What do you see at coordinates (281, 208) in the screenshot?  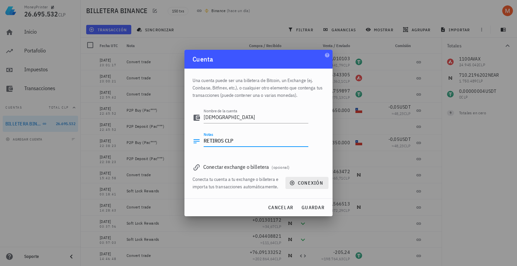 I see `button: cancelar` at bounding box center [281, 208].